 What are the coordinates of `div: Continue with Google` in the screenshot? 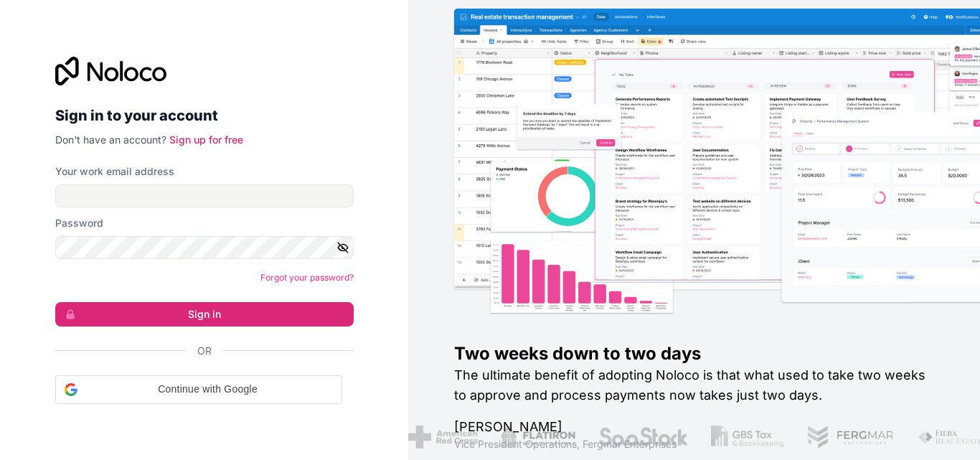 It's located at (199, 389).